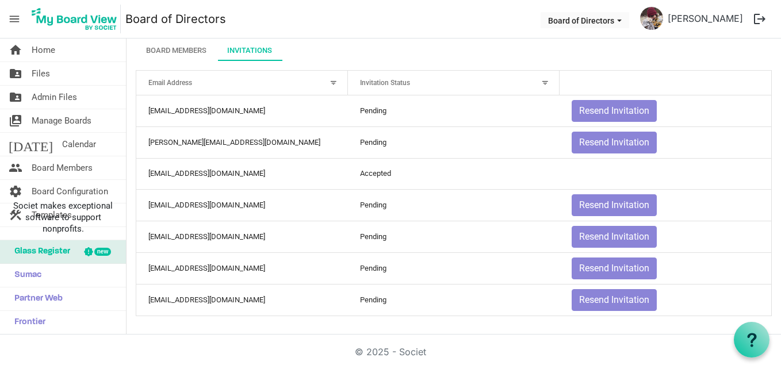  I want to click on span: Board Members, so click(62, 168).